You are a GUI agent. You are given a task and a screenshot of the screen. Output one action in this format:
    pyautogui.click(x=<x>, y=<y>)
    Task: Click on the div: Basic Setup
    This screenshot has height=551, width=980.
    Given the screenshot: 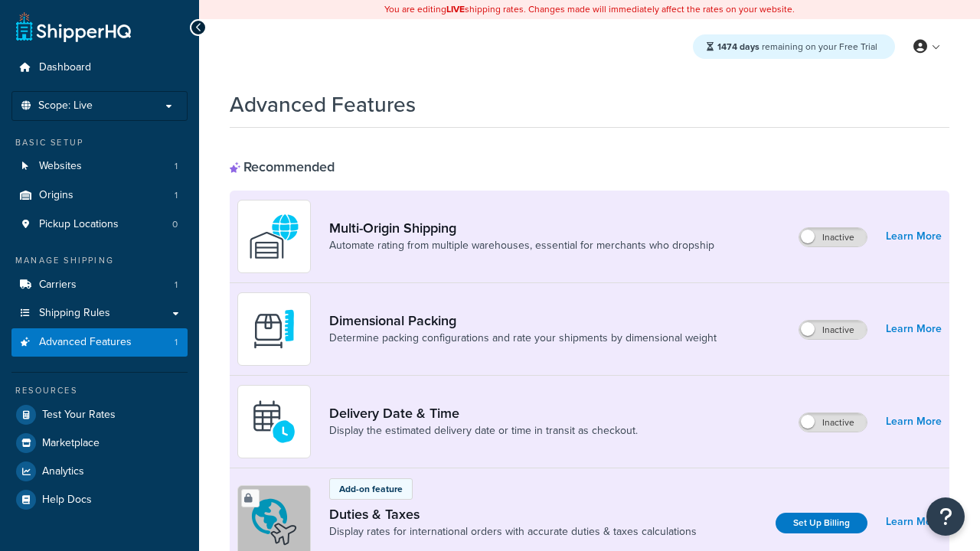 What is the action you would take?
    pyautogui.click(x=99, y=143)
    